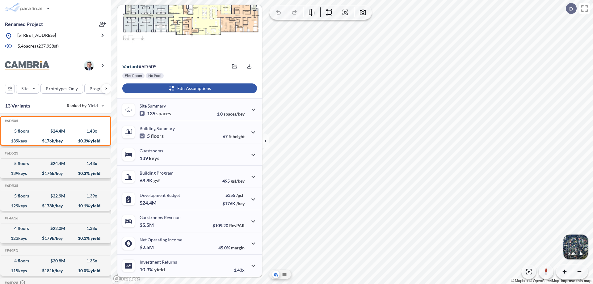 The image size is (593, 284). What do you see at coordinates (93, 106) in the screenshot?
I see `span: Yield` at bounding box center [93, 106].